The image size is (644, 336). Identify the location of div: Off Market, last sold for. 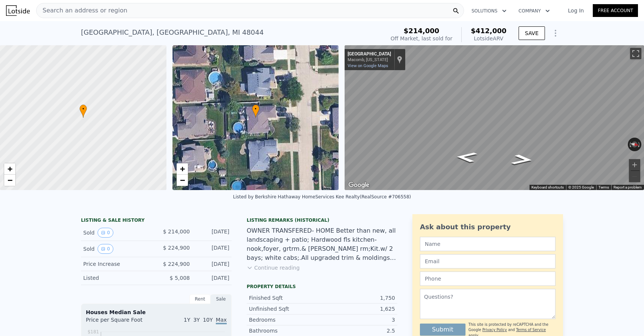
(421, 39).